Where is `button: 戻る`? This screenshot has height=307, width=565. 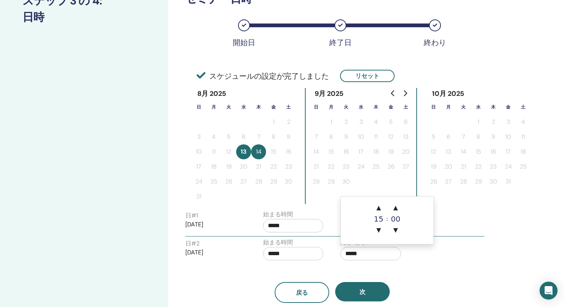 button: 戻る is located at coordinates (302, 293).